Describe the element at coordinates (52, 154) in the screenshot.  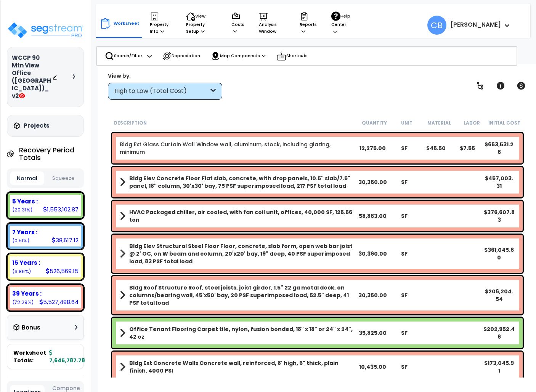
I see `h4: Recovery Period Totals` at that location.